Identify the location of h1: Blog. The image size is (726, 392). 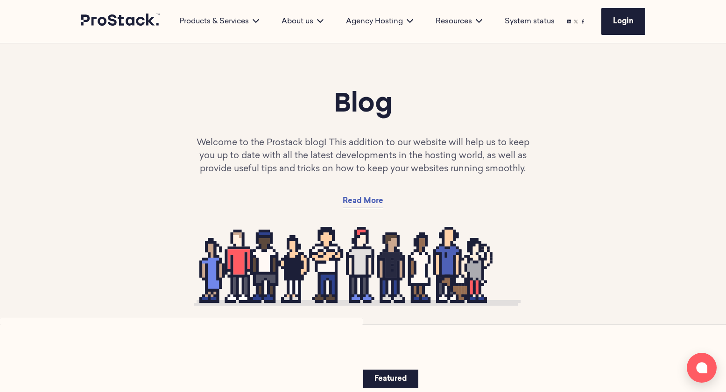
(363, 105).